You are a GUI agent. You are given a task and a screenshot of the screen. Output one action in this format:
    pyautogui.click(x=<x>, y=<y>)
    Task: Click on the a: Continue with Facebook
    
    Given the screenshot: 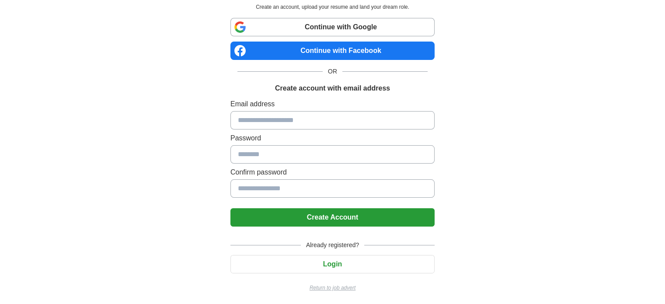 What is the action you would take?
    pyautogui.click(x=332, y=51)
    